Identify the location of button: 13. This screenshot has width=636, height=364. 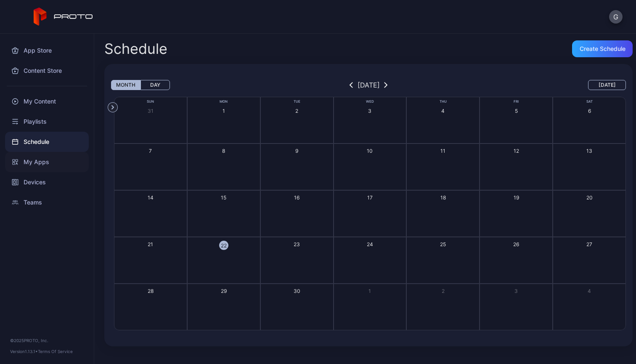
(590, 167).